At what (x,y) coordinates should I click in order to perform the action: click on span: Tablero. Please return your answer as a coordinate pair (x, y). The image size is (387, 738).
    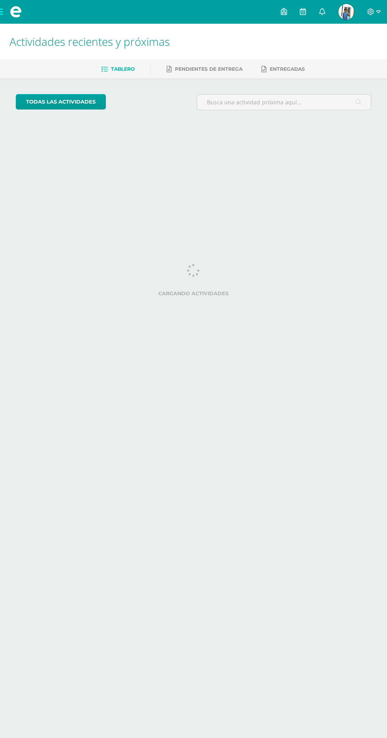
    Looking at the image, I should click on (123, 69).